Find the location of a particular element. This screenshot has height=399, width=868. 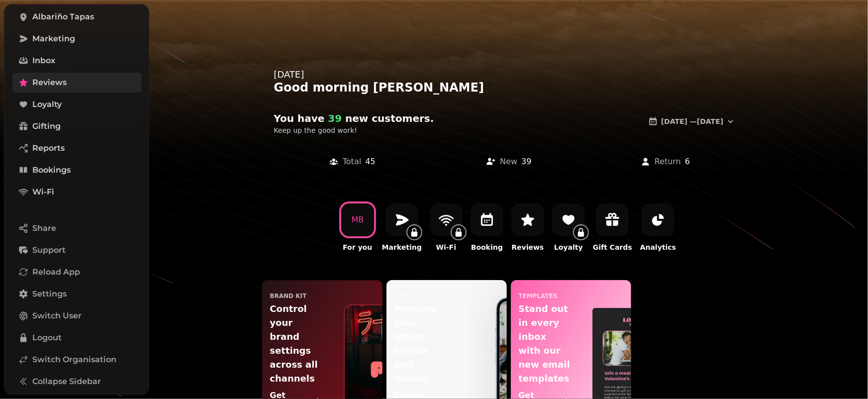

button: Reload App is located at coordinates (77, 272).